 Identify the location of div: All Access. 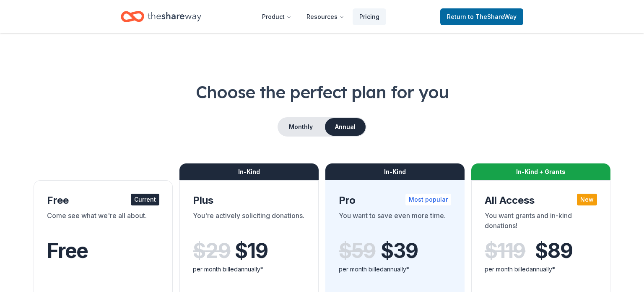
(541, 200).